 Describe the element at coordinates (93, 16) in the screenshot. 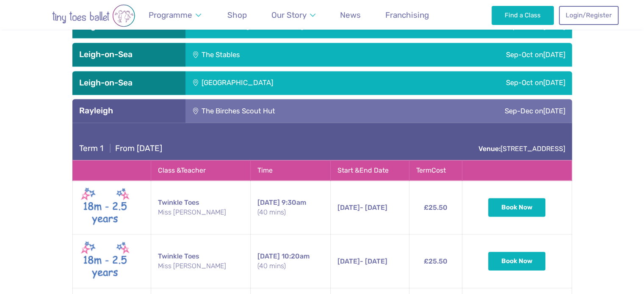

I see `img: tiny toes ballet` at that location.